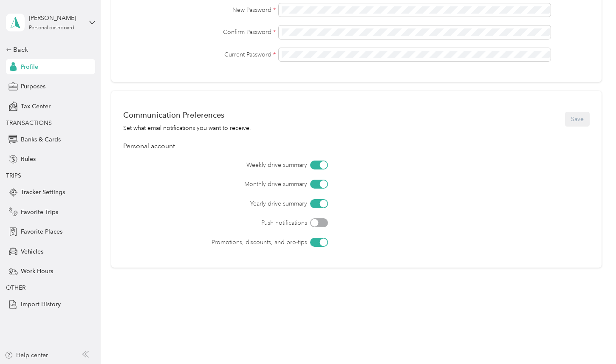  Describe the element at coordinates (48, 50) in the screenshot. I see `div: Back` at that location.